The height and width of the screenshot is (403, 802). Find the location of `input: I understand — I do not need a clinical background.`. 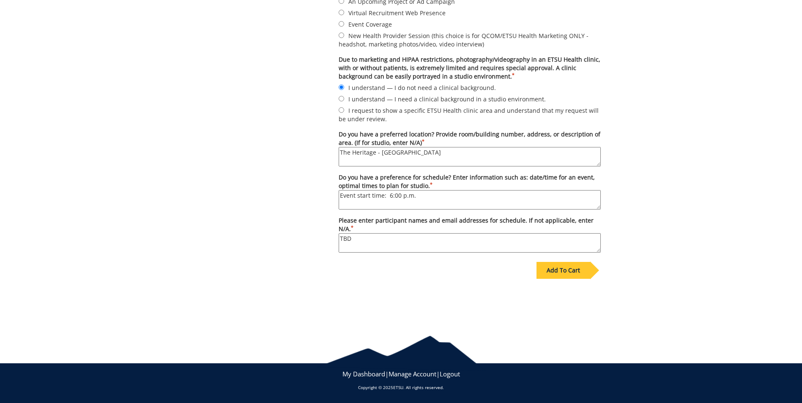

input: I understand — I do not need a clinical background. is located at coordinates (341, 87).